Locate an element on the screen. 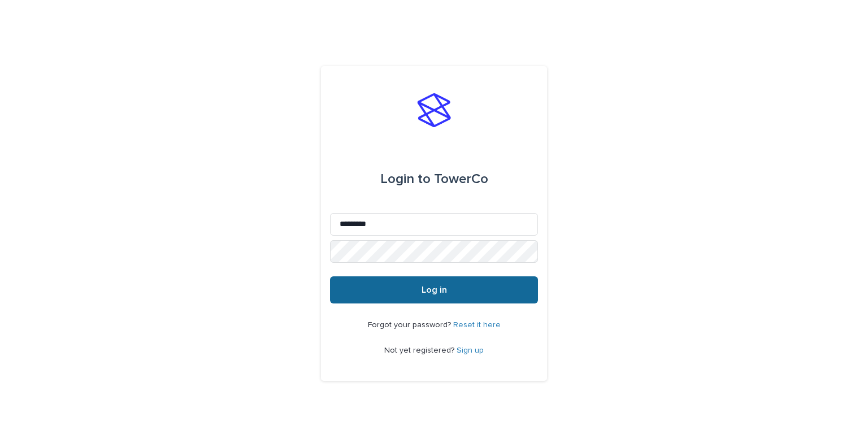  button: Log in is located at coordinates (434, 290).